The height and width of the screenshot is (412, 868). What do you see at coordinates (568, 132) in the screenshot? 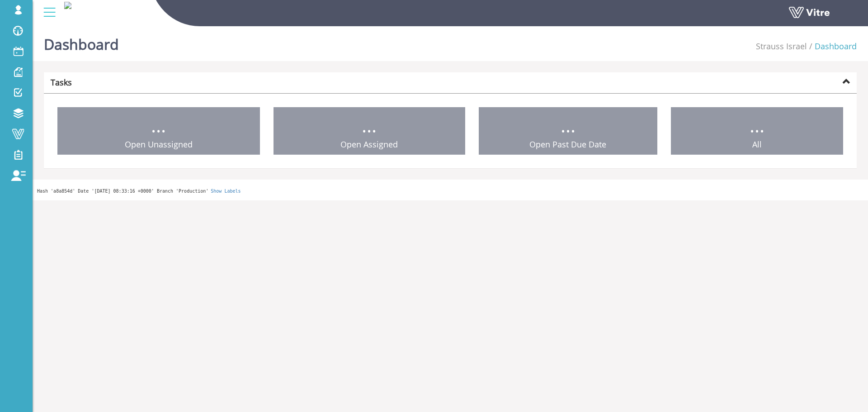
I see `a: ... Open Past Due Date` at bounding box center [568, 132].